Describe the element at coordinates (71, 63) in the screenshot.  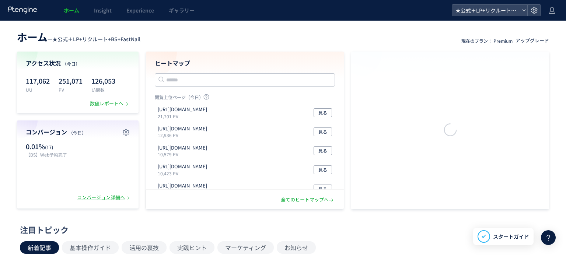
I see `span: （今日）` at that location.